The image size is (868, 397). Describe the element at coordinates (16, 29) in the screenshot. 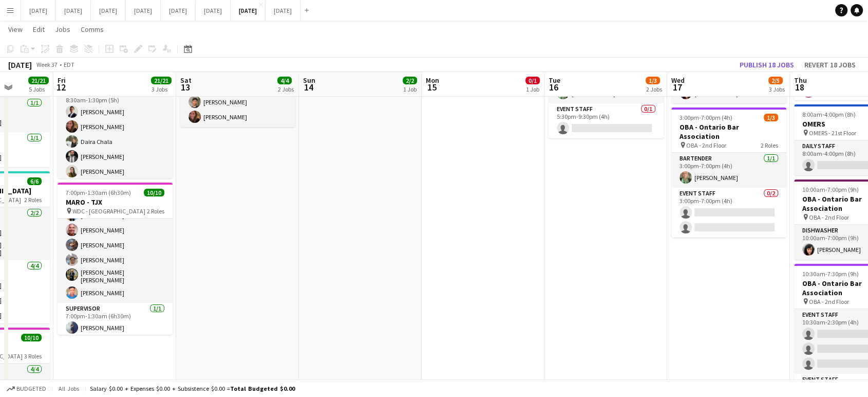

I see `a: View` at that location.